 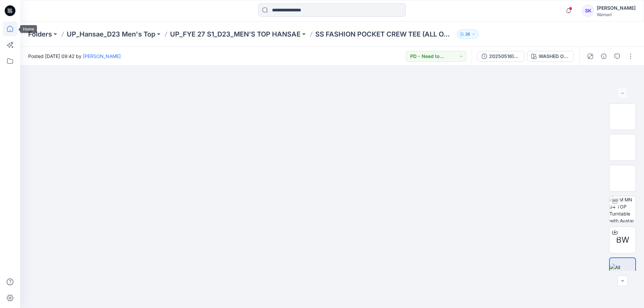 I want to click on span: BW, so click(x=622, y=240).